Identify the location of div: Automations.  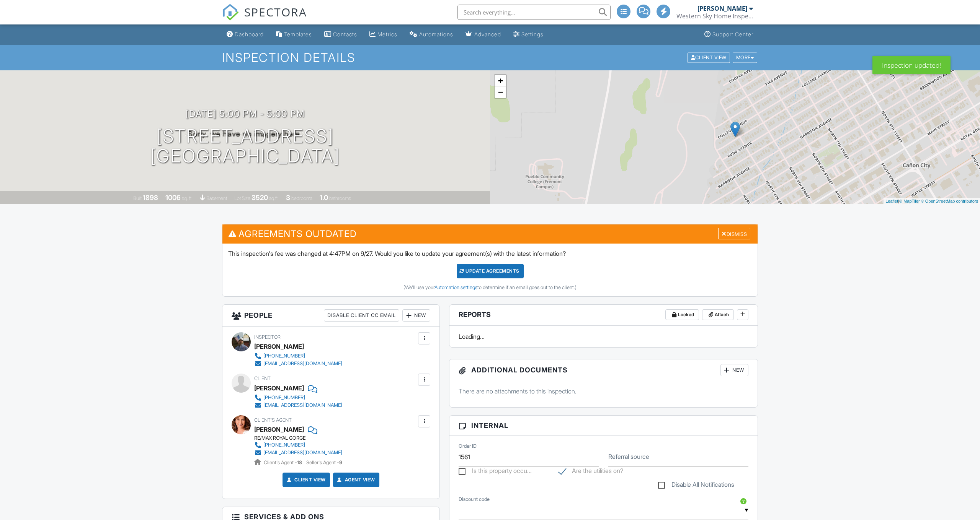
(436, 34).